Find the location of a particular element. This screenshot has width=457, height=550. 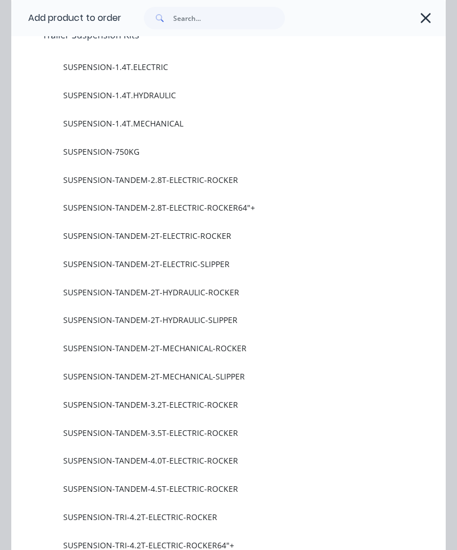

span: SUSPENSION-TANDEM-2T-HYDRAULIC-ROCKER is located at coordinates (216, 292).